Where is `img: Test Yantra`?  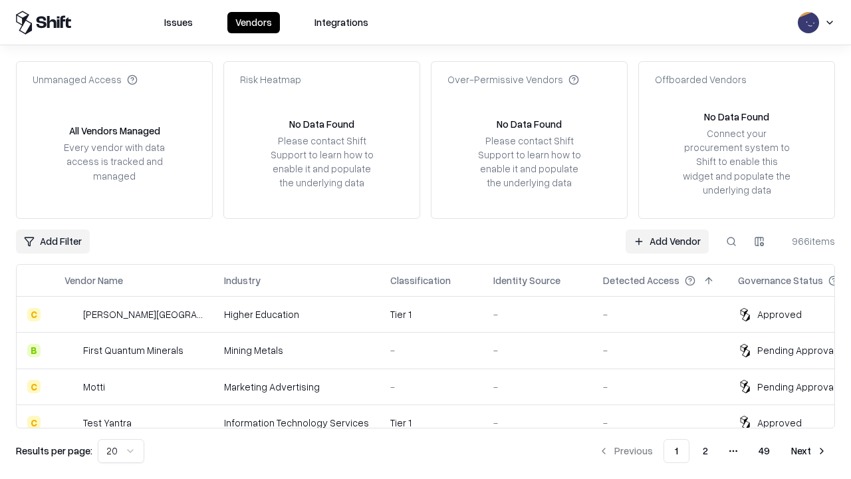
img: Test Yantra is located at coordinates (71, 422).